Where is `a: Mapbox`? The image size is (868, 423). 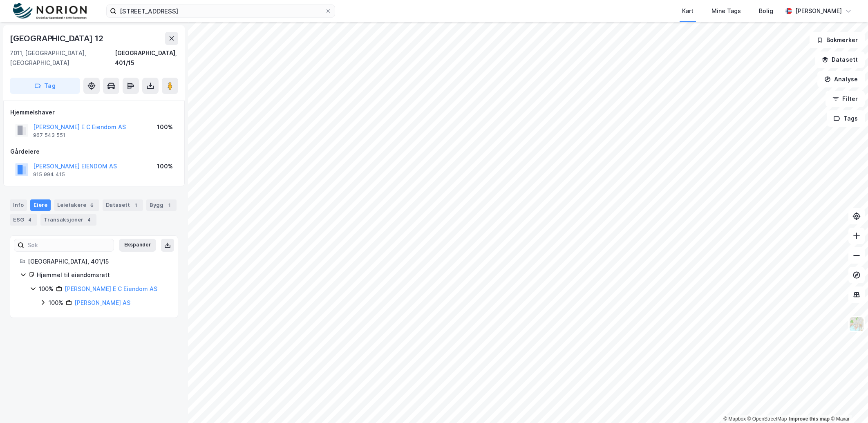
a: Mapbox is located at coordinates (735, 418).